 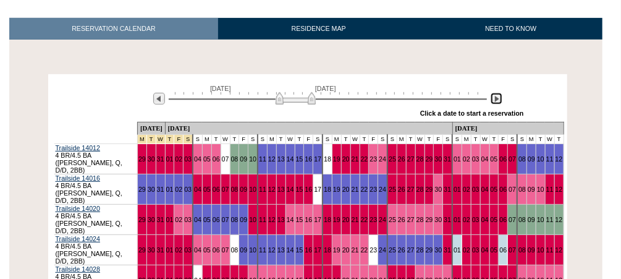 What do you see at coordinates (355, 159) in the screenshot?
I see `a: 21` at bounding box center [355, 159].